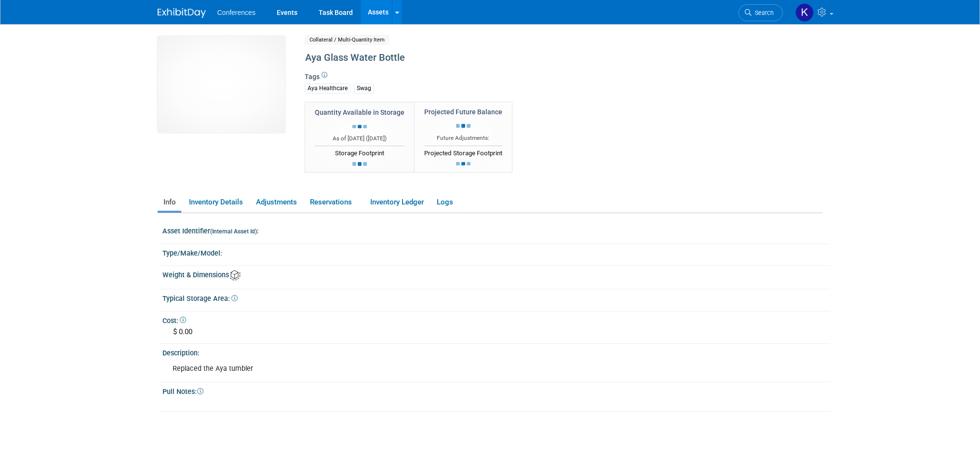 The image size is (980, 474). Describe the element at coordinates (760, 12) in the screenshot. I see `a: Search` at that location.